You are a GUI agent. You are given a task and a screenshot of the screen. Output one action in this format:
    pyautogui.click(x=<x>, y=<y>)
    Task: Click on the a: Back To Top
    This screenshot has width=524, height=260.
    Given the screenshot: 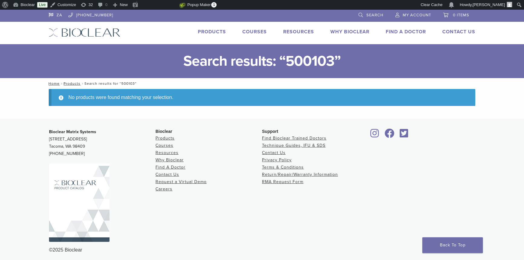 What is the action you would take?
    pyautogui.click(x=452, y=245)
    